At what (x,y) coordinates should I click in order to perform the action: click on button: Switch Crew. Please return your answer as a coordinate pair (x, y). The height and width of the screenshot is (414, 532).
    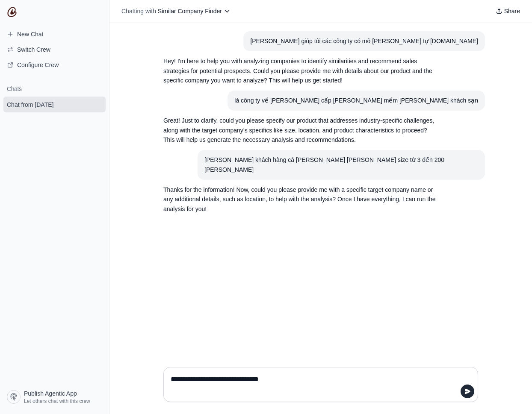
    Looking at the image, I should click on (55, 50).